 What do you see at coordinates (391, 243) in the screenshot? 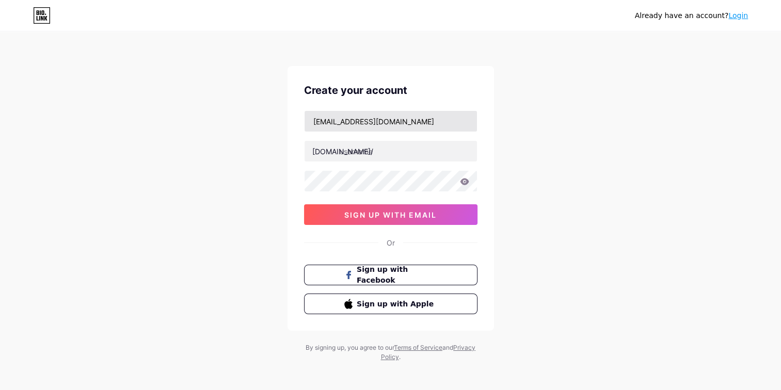
I see `div: Or` at bounding box center [391, 243].